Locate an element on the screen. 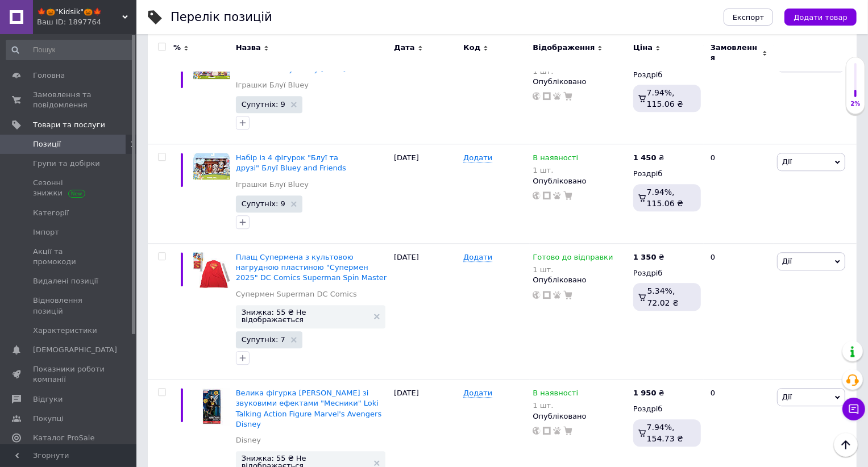 This screenshot has width=868, height=467. a: Набір із 4 фігурок "Блуї та друзі" Блуї Bluey and Friends is located at coordinates (291, 162).